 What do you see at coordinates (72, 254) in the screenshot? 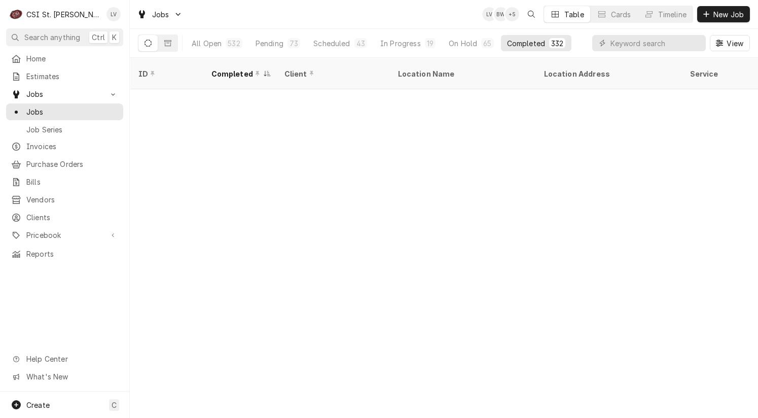
I see `span: Reports` at bounding box center [72, 254].